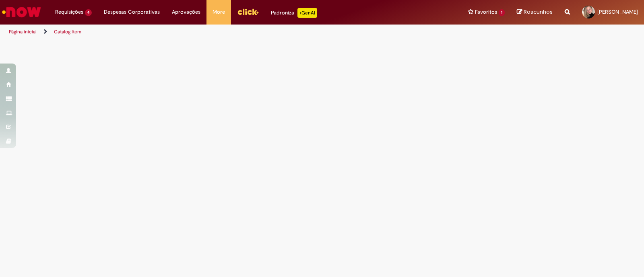  Describe the element at coordinates (307, 13) in the screenshot. I see `p: +GenAi` at that location.